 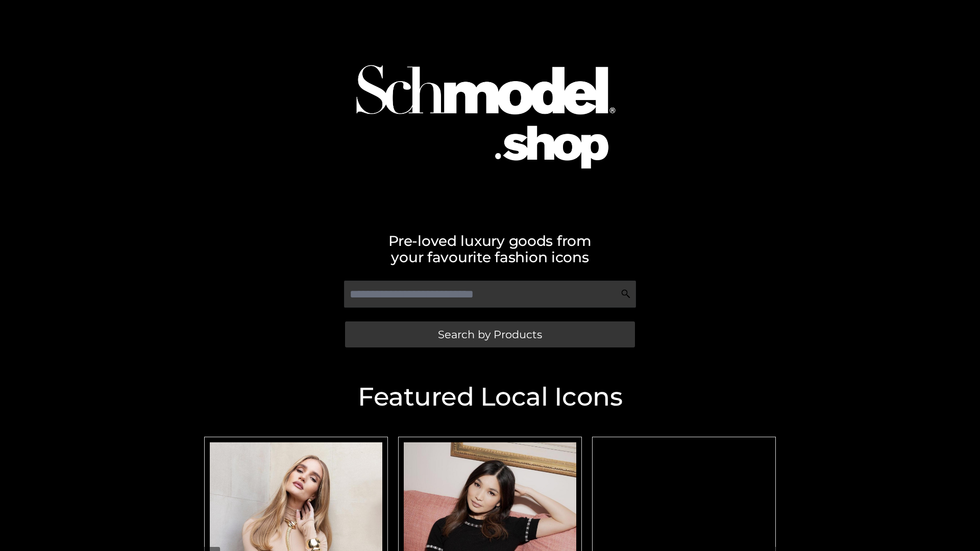 What do you see at coordinates (626, 294) in the screenshot?
I see `img: Search Icon` at bounding box center [626, 294].